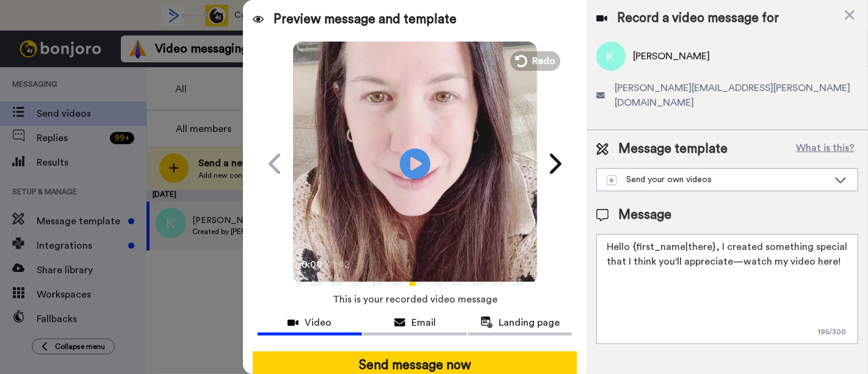 The image size is (868, 374). What do you see at coordinates (342, 265) in the screenshot?
I see `span: 1:42` at bounding box center [342, 265].